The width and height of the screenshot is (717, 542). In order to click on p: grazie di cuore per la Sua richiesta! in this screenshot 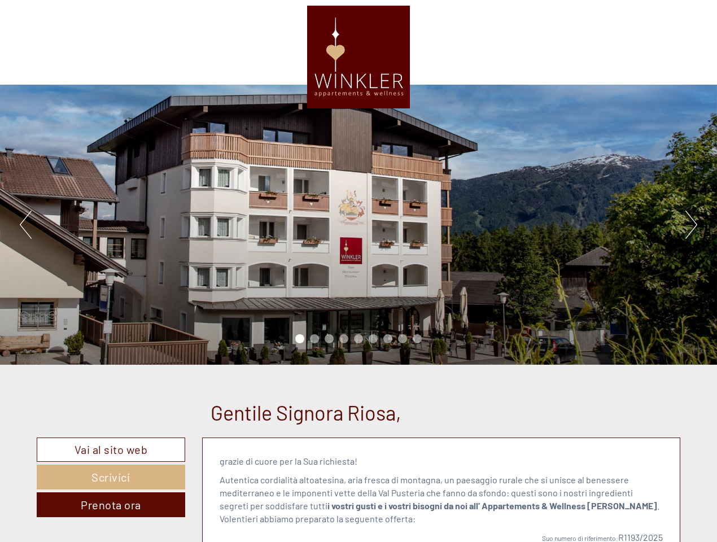, I will do `click(441, 461)`.